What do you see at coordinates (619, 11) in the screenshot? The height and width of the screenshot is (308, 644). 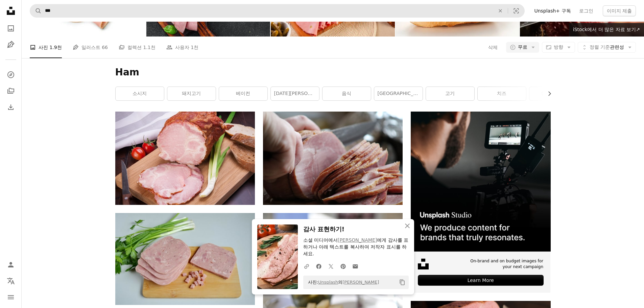 I see `button: 이미지 제출` at bounding box center [619, 11].